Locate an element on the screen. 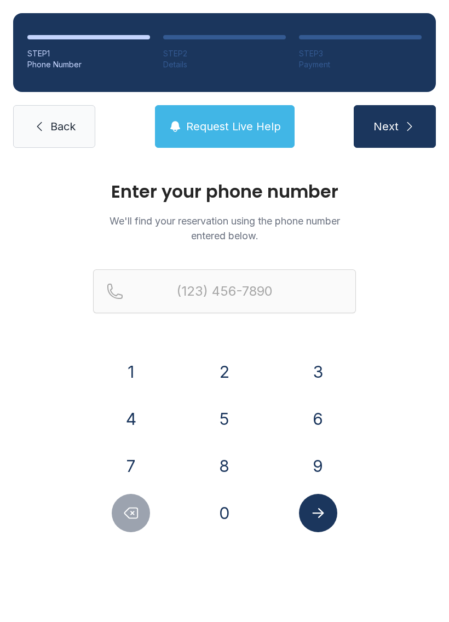 Image resolution: width=449 pixels, height=622 pixels. button: 8 is located at coordinates (224, 466).